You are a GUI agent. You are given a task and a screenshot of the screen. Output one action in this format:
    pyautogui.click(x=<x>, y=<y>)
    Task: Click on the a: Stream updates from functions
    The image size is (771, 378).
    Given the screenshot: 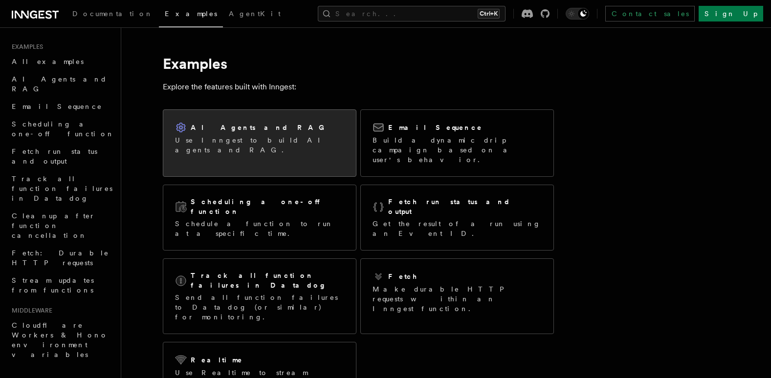 What is the action you would take?
    pyautogui.click(x=61, y=285)
    